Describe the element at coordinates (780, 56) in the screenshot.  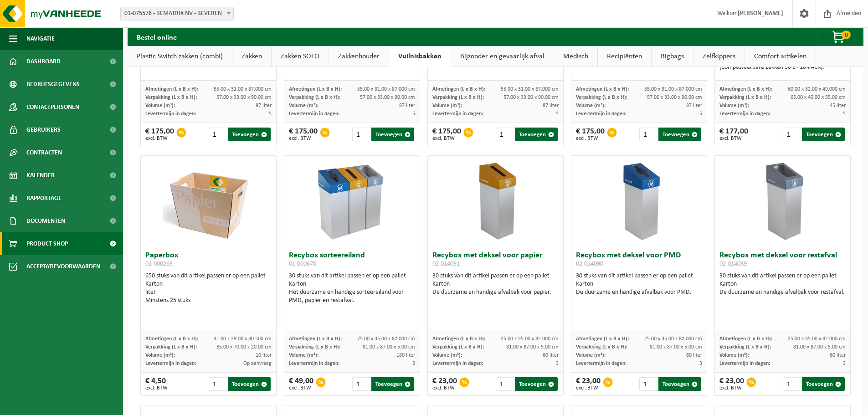
I see `a: Comfort artikelen` at that location.